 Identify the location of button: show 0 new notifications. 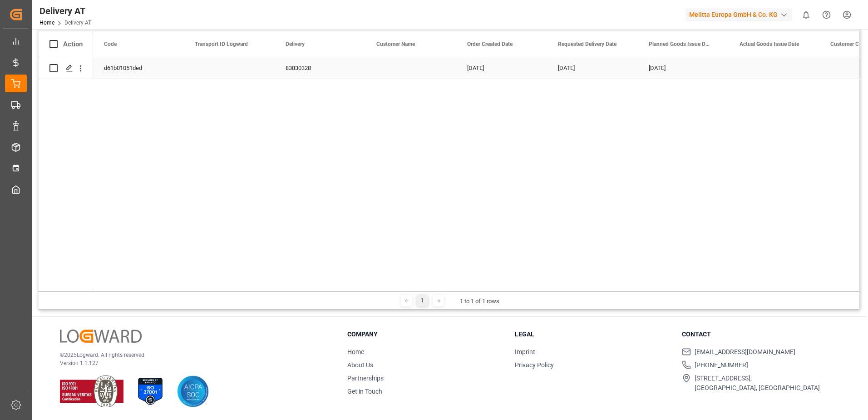
(807, 14).